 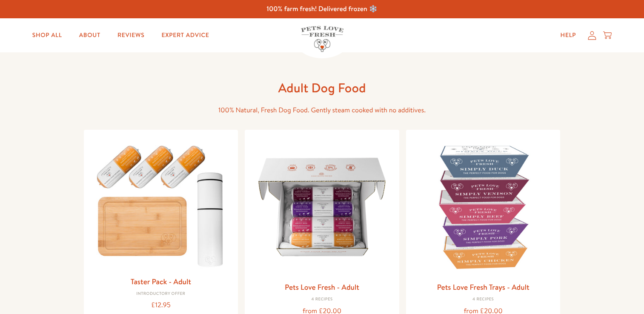 I want to click on img: Pets Love Fresh, so click(x=322, y=39).